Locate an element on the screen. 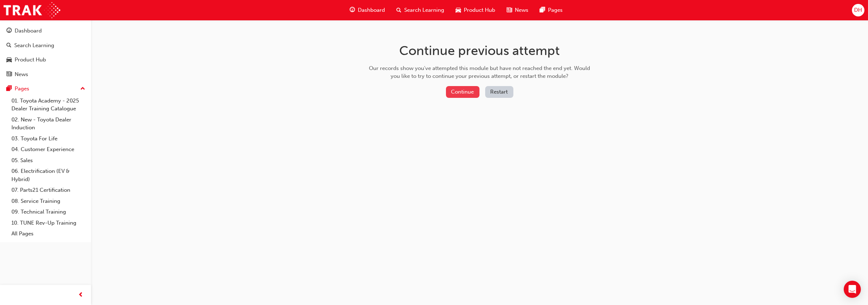 Image resolution: width=868 pixels, height=305 pixels. a: 01. Toyota Academy - 2025 Dealer Training Catalogue is located at coordinates (48, 104).